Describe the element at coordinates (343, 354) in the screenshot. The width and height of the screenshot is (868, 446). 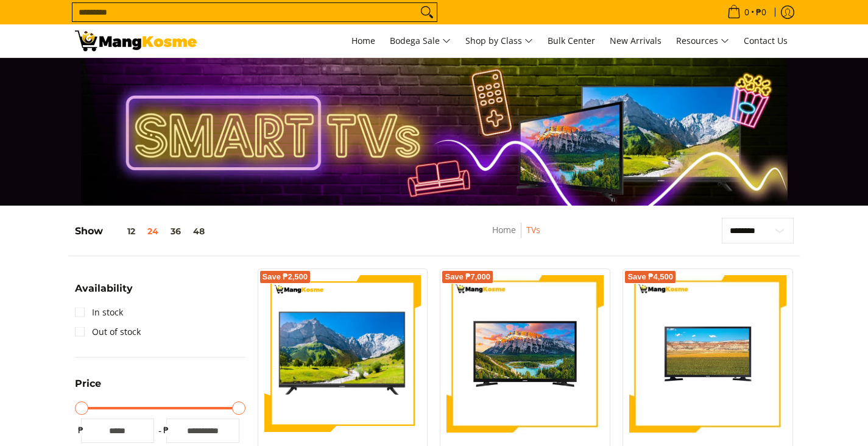
I see `img: Hyundai UHD 65" Smart TV, 65UDA611K (Premium)` at that location.